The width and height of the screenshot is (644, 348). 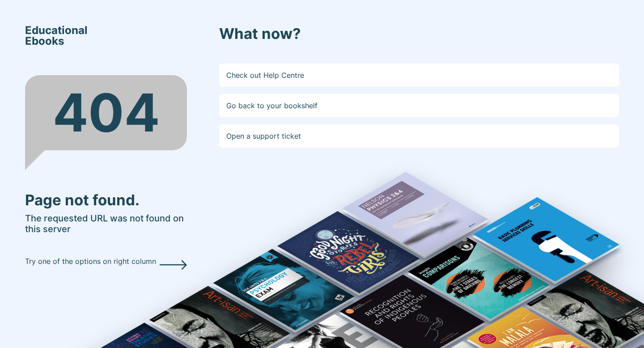 I want to click on a: Open a support ticket, so click(x=419, y=136).